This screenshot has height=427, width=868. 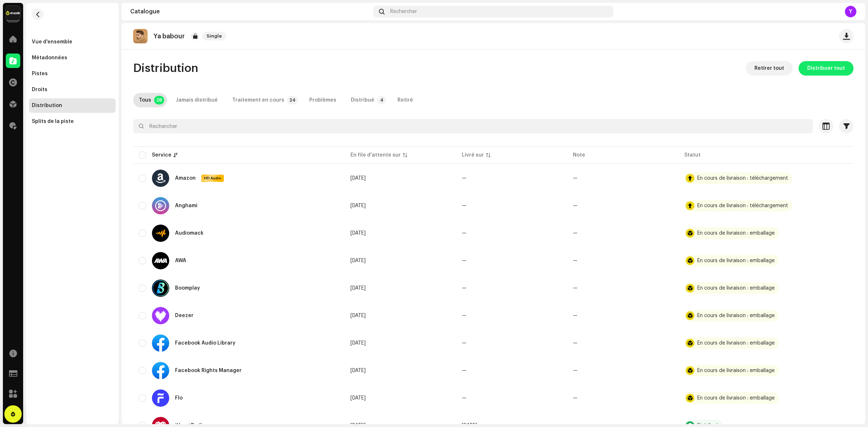 What do you see at coordinates (404, 11) in the screenshot?
I see `span: Rechercher` at bounding box center [404, 11].